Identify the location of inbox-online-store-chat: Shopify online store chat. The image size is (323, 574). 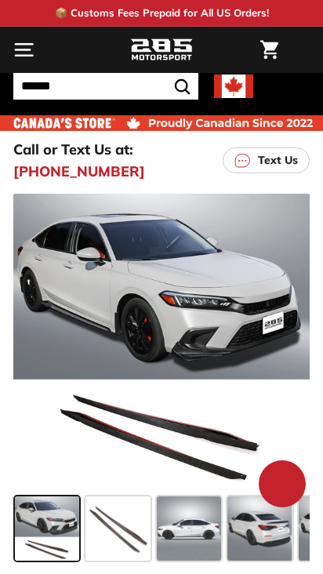
(283, 486).